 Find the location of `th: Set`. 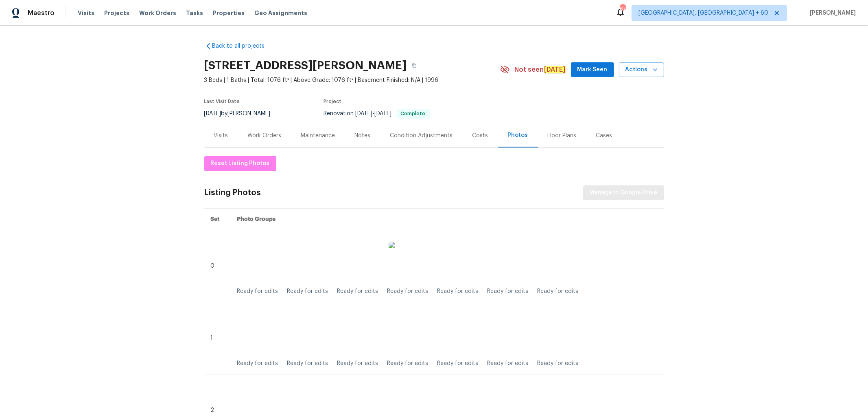

th: Set is located at coordinates (218, 219).